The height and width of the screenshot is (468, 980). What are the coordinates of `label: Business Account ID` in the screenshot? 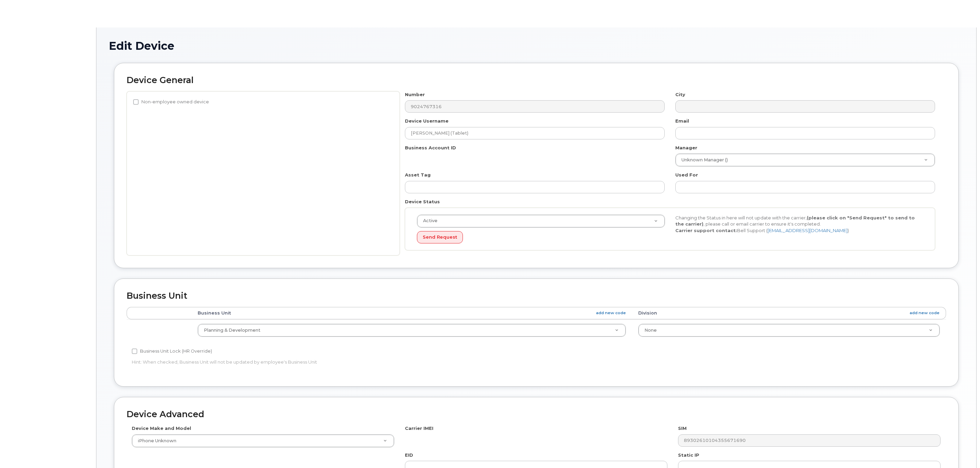 It's located at (431, 148).